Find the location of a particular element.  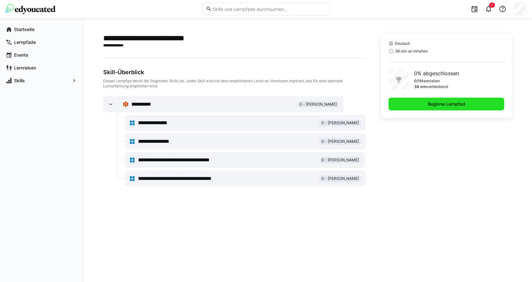

span: 7 is located at coordinates (492, 5).